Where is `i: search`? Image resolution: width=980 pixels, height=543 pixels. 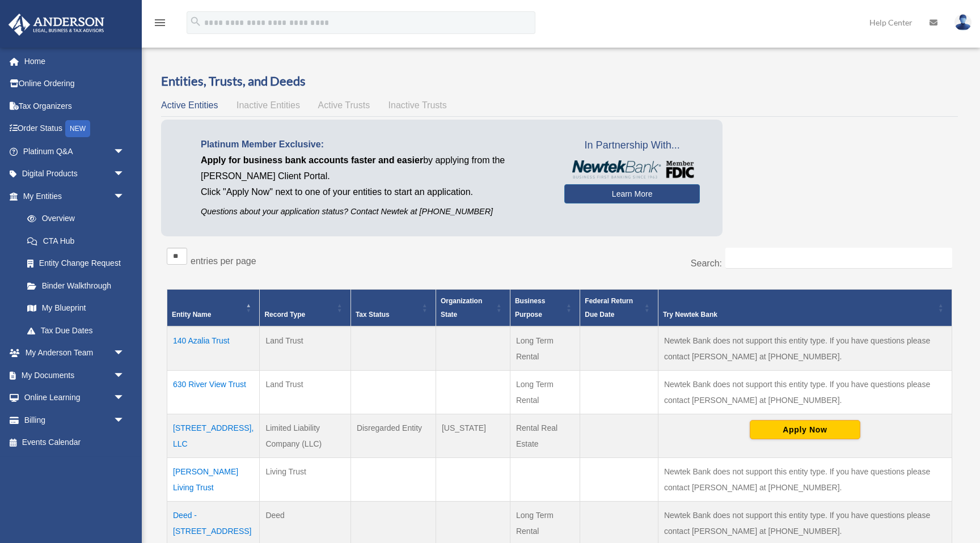
i: search is located at coordinates (196, 21).